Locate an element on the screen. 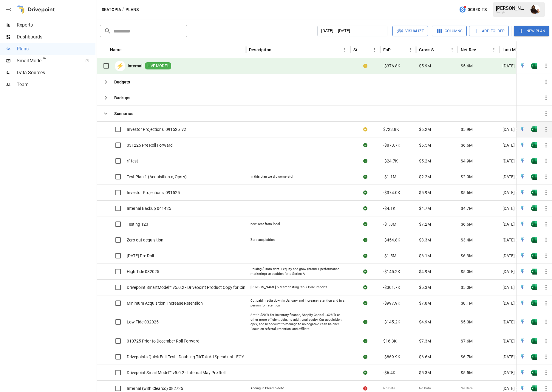  button: Columns is located at coordinates (449, 31).